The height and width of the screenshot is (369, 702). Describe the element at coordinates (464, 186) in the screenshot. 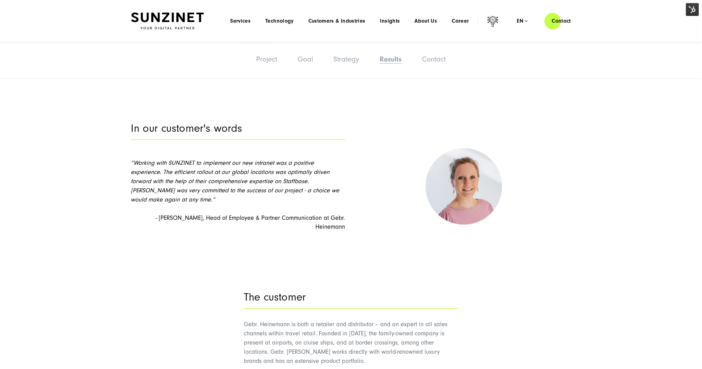

I see `img: a smiling woman wearing pink blouse | employee experience SUNZINET` at that location.